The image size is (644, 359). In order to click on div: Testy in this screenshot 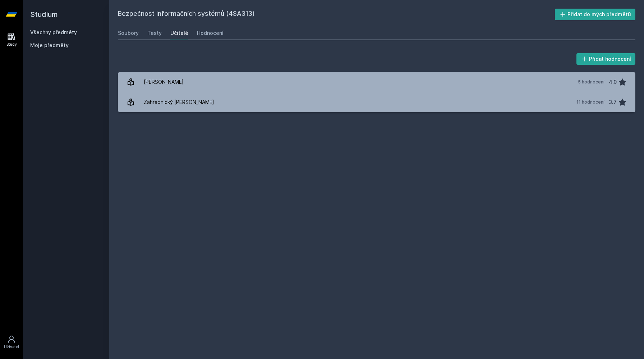, I will do `click(155, 33)`.